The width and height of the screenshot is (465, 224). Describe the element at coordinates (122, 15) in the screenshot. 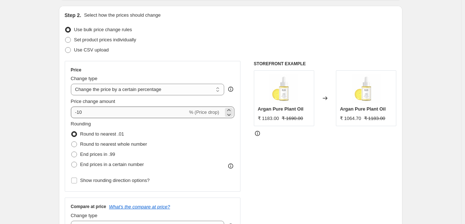

I see `p: Select how the prices should change` at that location.